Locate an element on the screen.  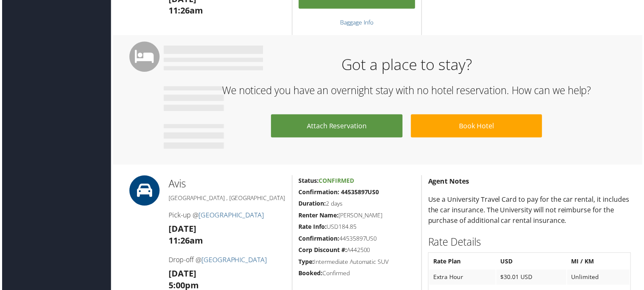
strong: Booked: is located at coordinates (310, 275).